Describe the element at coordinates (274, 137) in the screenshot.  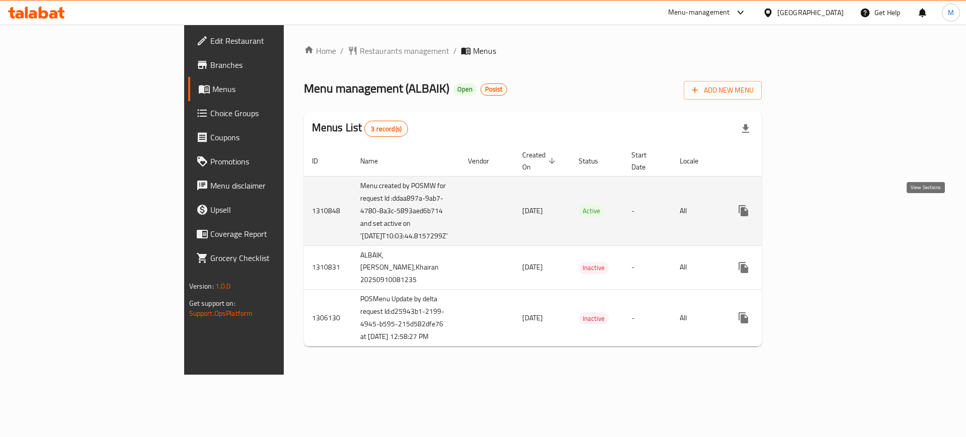
I see `span: Coupons` at that location.